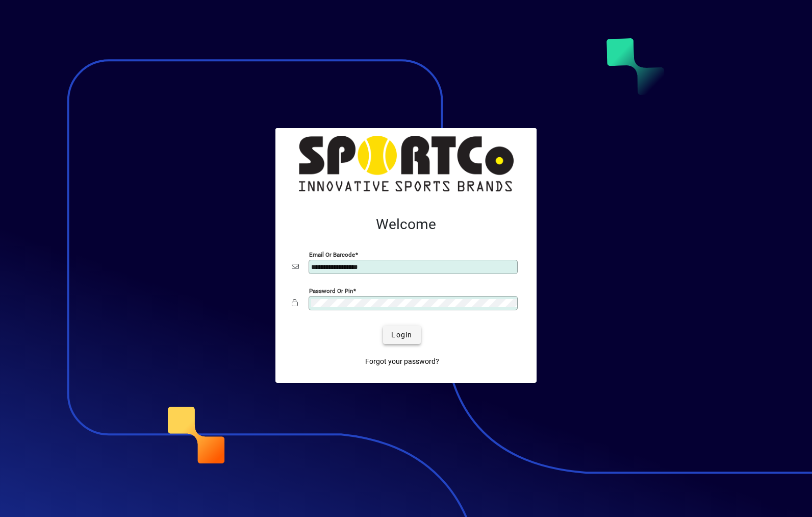 This screenshot has width=812, height=517. I want to click on button: Login, so click(402, 335).